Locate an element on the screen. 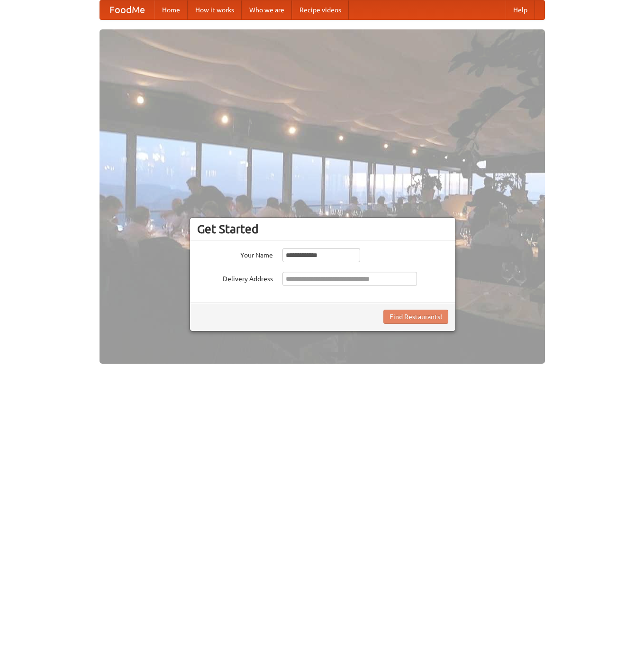 Image resolution: width=644 pixels, height=671 pixels. a: Help is located at coordinates (521, 10).